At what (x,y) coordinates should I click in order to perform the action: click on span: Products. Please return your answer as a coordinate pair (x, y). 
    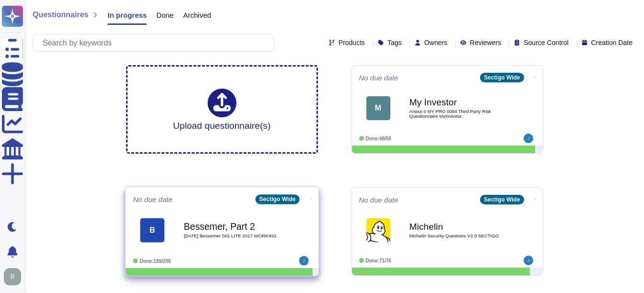
    Looking at the image, I should click on (351, 42).